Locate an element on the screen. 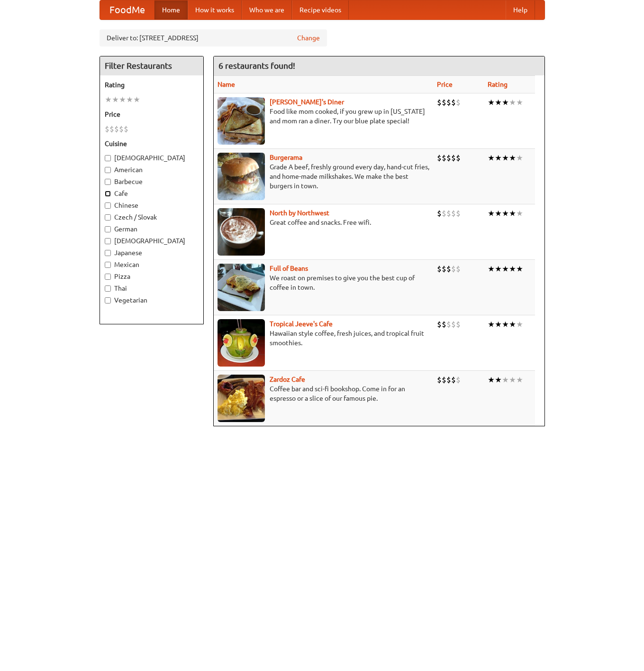 The width and height of the screenshot is (644, 671). input: Vegetarian is located at coordinates (108, 300).